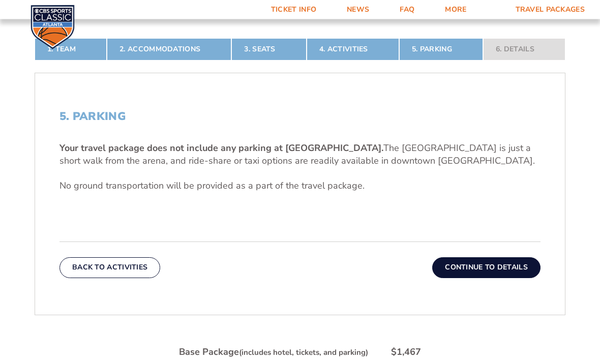  I want to click on img: CBS Sports Classic, so click(52, 27).